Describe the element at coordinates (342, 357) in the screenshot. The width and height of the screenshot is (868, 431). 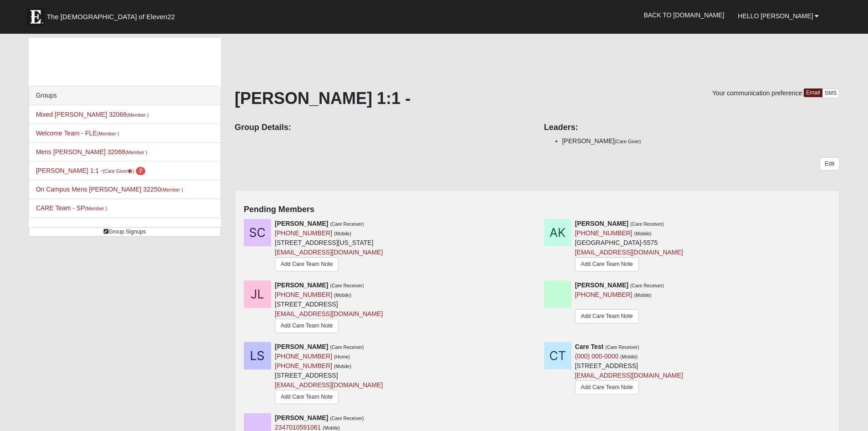
I see `small: (Home)` at that location.